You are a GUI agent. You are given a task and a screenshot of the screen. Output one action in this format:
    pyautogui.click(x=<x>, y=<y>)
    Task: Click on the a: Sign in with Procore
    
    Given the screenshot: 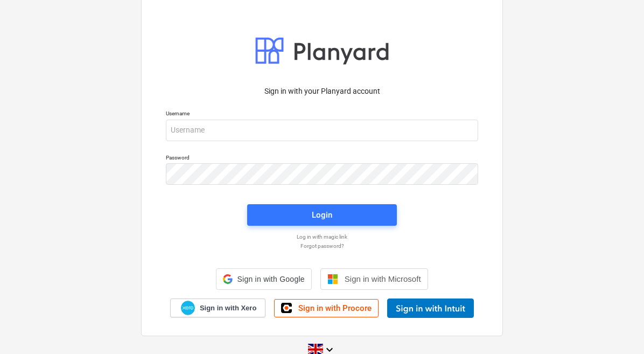 What is the action you would take?
    pyautogui.click(x=326, y=308)
    